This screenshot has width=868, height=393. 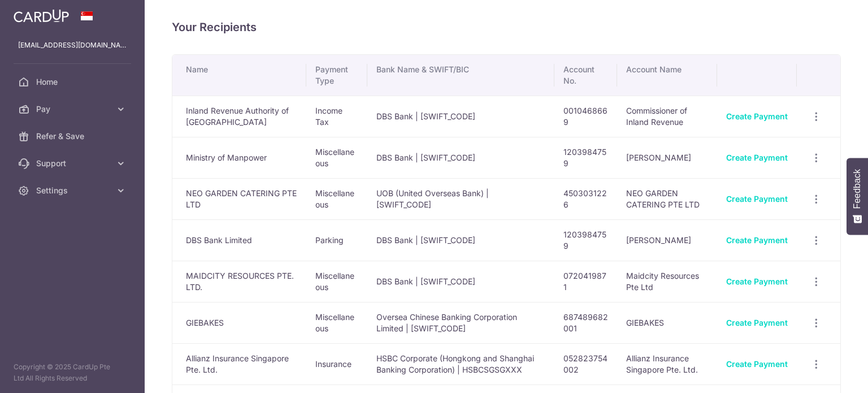 I want to click on th: Account No., so click(x=585, y=75).